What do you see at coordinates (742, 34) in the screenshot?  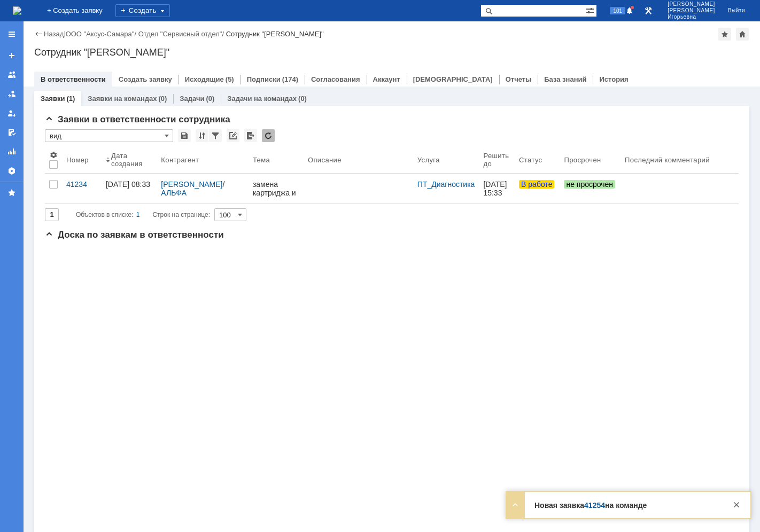 I see `div: Сделать домашней страницей` at bounding box center [742, 34].